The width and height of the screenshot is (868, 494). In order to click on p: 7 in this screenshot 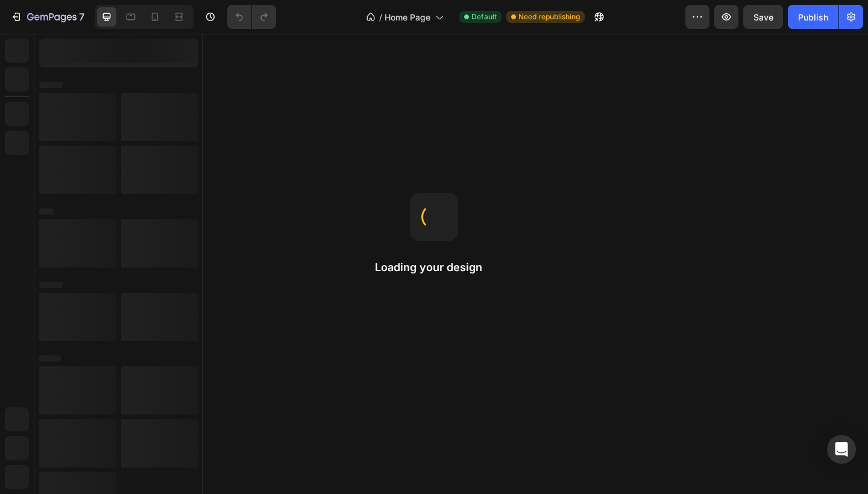, I will do `click(82, 16)`.